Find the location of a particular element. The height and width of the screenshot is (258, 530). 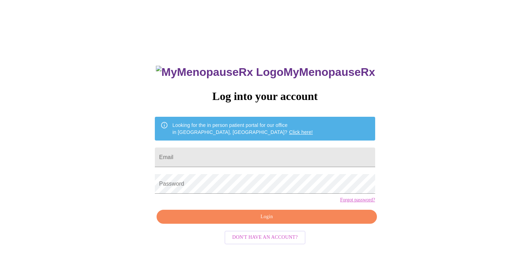

button: Login is located at coordinates (266, 217).